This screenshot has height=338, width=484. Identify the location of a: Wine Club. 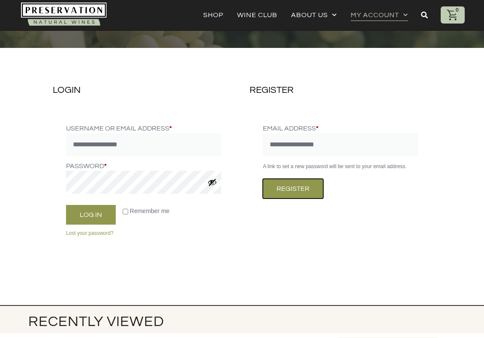
(257, 15).